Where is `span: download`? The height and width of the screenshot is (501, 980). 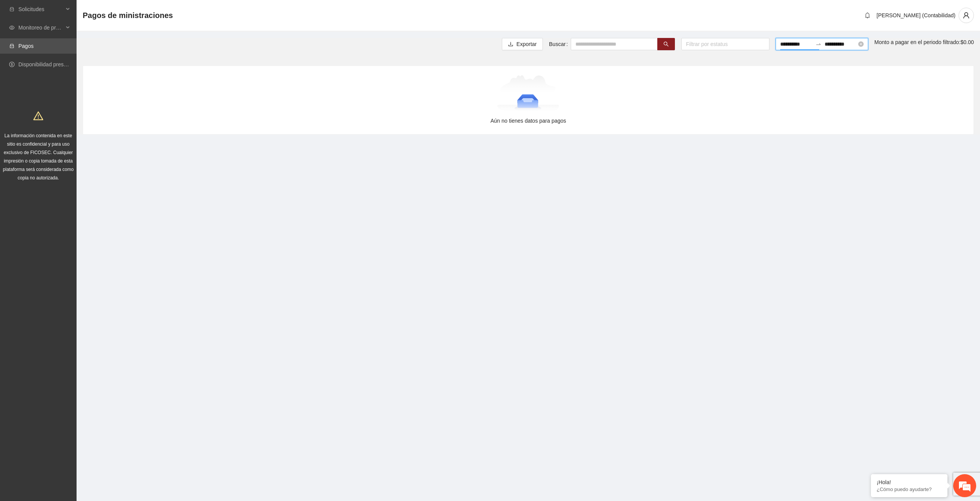 span: download is located at coordinates (511, 44).